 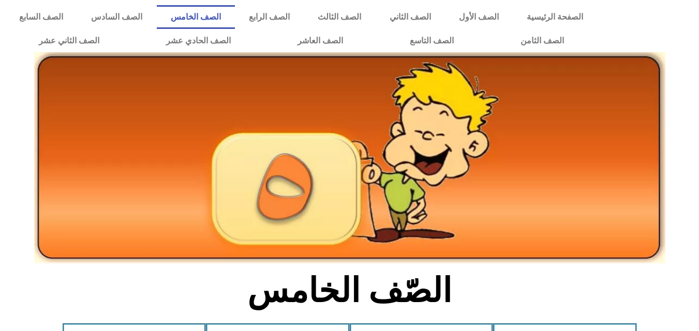 I want to click on h2: الصّف الخامس, so click(x=349, y=291).